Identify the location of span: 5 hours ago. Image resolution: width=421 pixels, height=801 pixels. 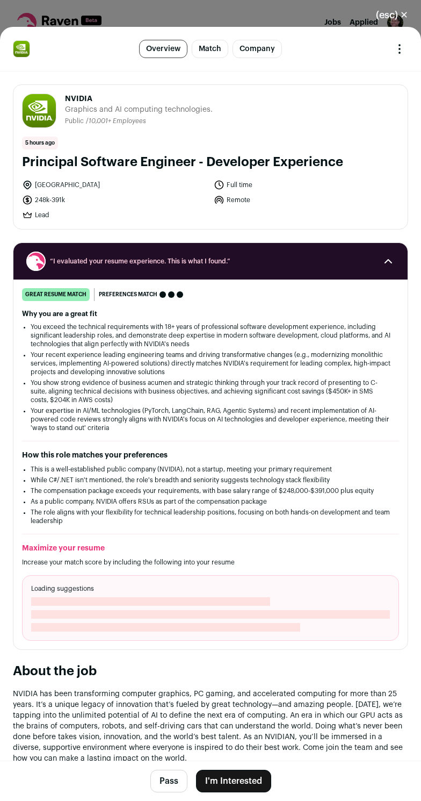
(40, 143).